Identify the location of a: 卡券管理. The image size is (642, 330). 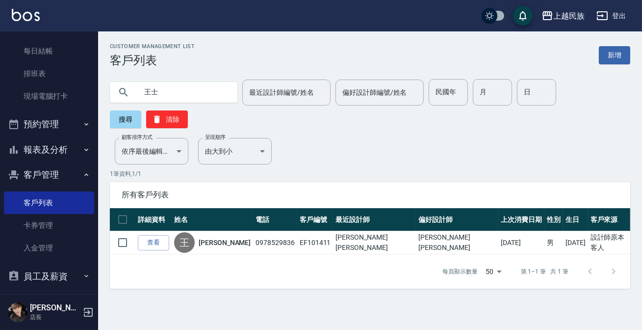
(49, 225).